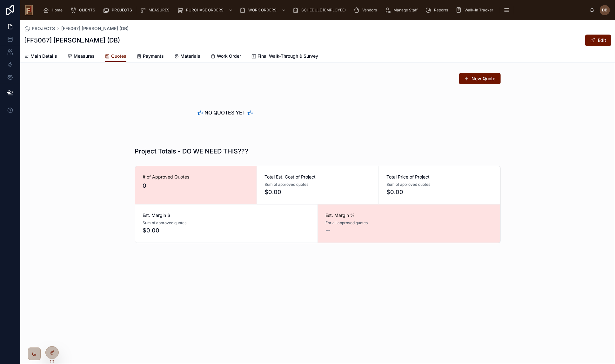  Describe the element at coordinates (57, 10) in the screenshot. I see `span: Home` at that location.